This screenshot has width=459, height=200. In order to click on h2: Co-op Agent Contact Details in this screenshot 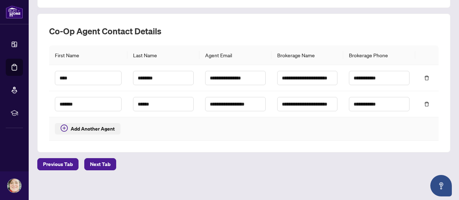, I will do `click(244, 31)`.